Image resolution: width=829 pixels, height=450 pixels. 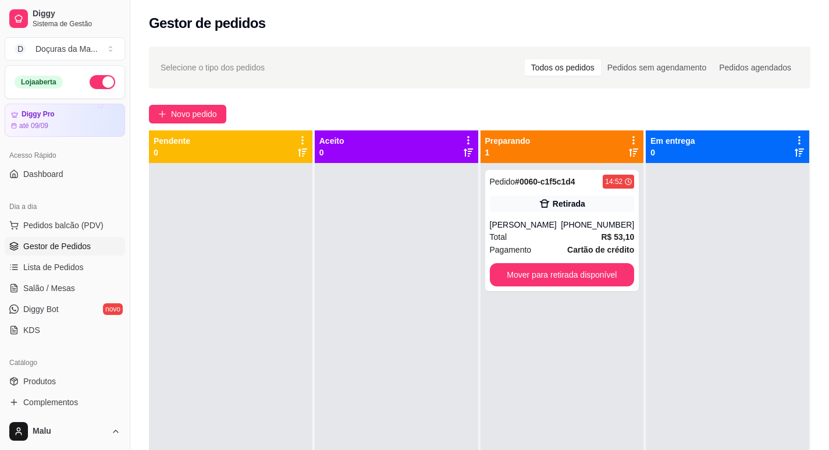 I want to click on div: Pedidos sem agendamento, so click(x=657, y=67).